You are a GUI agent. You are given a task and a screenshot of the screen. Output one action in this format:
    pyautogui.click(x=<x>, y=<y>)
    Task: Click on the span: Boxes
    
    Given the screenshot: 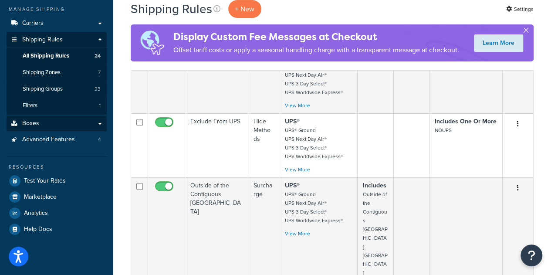 What is the action you would take?
    pyautogui.click(x=30, y=123)
    